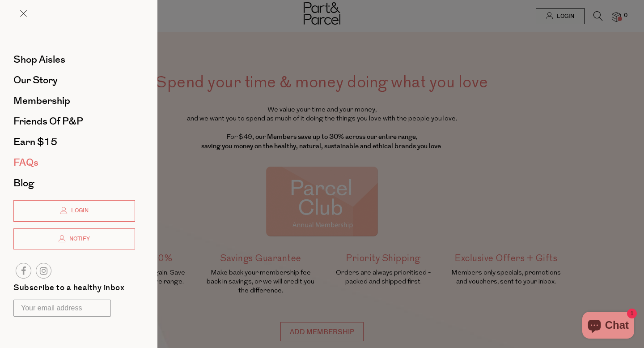 This screenshot has width=644, height=348. What do you see at coordinates (74, 183) in the screenshot?
I see `a: Blog` at bounding box center [74, 183].